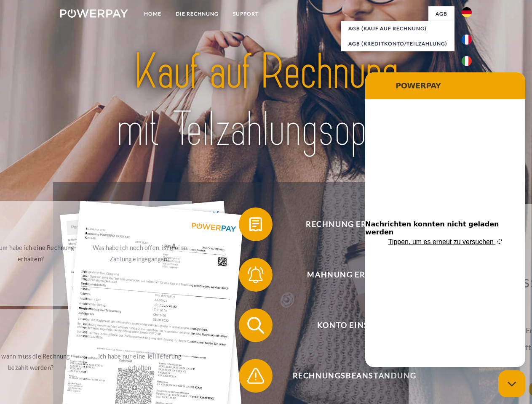 This screenshot has height=404, width=532. Describe the element at coordinates (76, 169) in the screenshot. I see `span: Tippen, um es erneut zu versuchen` at that location.